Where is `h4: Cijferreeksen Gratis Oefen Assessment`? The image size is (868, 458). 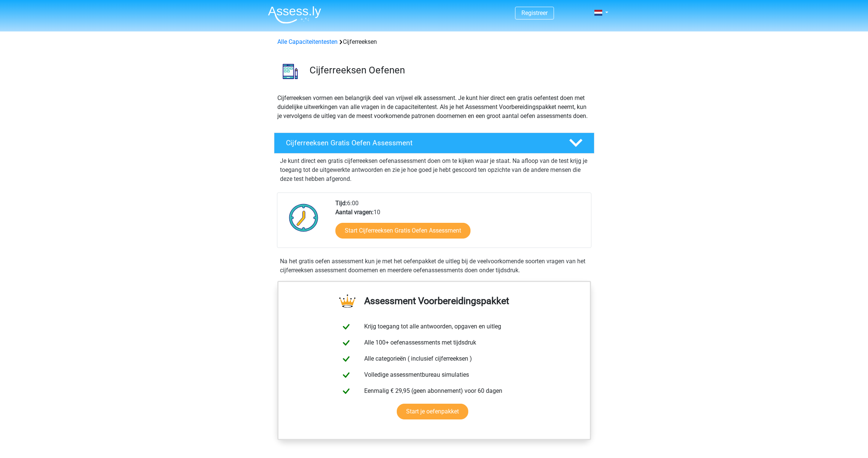
h4: Cijferreeksen Gratis Oefen Assessment is located at coordinates (421, 142).